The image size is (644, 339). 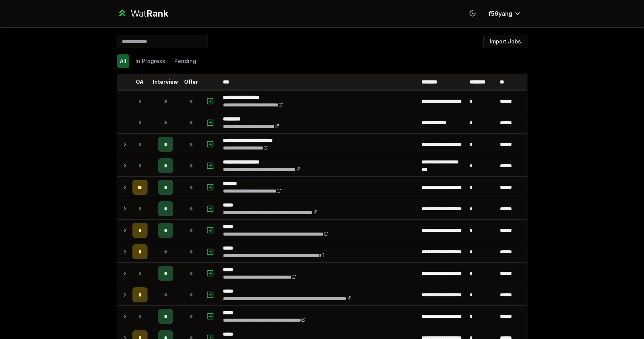 What do you see at coordinates (139, 82) in the screenshot?
I see `p: OA` at bounding box center [139, 82].